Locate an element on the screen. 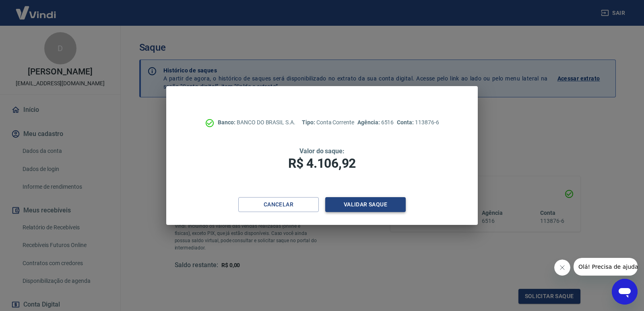 The height and width of the screenshot is (311, 644). span: Agência: is located at coordinates (369, 122).